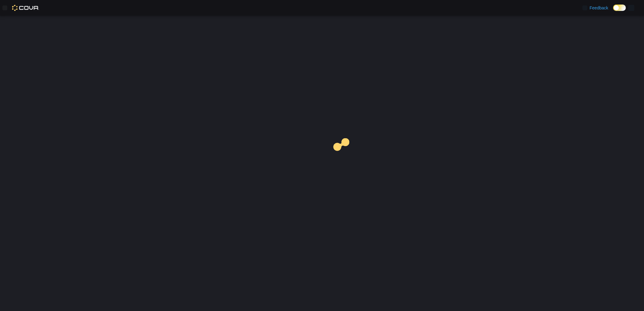 This screenshot has width=644, height=311. I want to click on span: Dark Mode, so click(613, 11).